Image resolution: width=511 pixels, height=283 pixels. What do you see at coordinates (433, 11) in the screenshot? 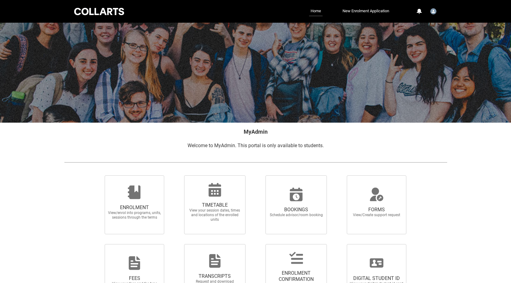
I see `button: User Profile Student.thay.20252688` at bounding box center [433, 11].